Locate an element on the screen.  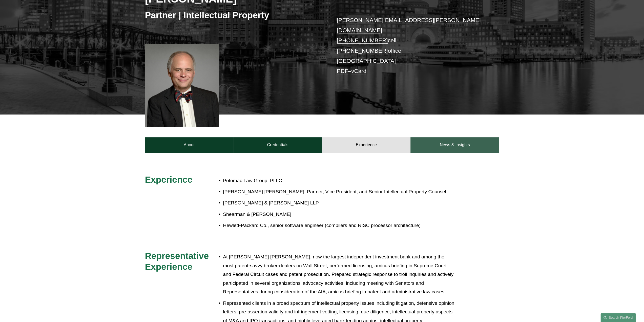
a: Experience is located at coordinates (367, 145).